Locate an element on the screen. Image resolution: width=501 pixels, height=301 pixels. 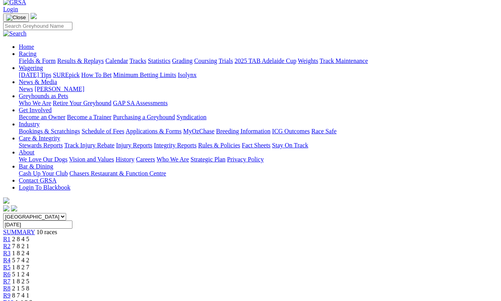
a: Careers is located at coordinates (145, 159).